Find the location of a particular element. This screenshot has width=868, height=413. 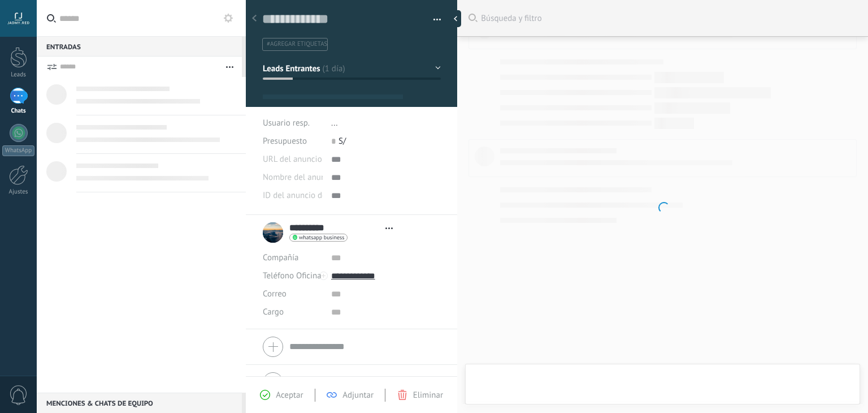

div: Cargo is located at coordinates (293, 312).